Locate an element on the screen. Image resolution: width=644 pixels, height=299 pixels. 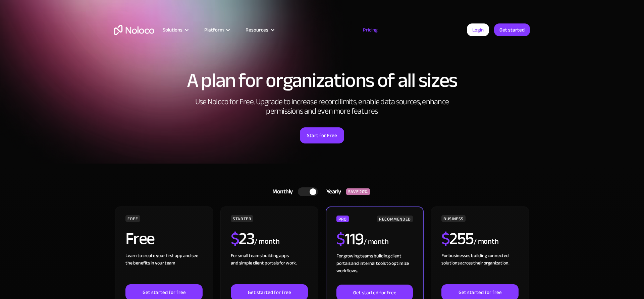
div: BUSINESS is located at coordinates (453, 219).